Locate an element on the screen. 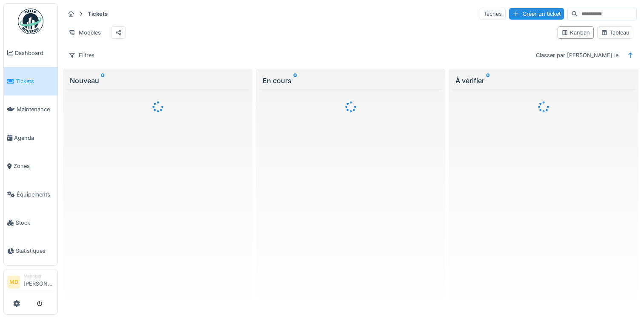 Image resolution: width=644 pixels, height=318 pixels. div: Modèles is located at coordinates (85, 33).